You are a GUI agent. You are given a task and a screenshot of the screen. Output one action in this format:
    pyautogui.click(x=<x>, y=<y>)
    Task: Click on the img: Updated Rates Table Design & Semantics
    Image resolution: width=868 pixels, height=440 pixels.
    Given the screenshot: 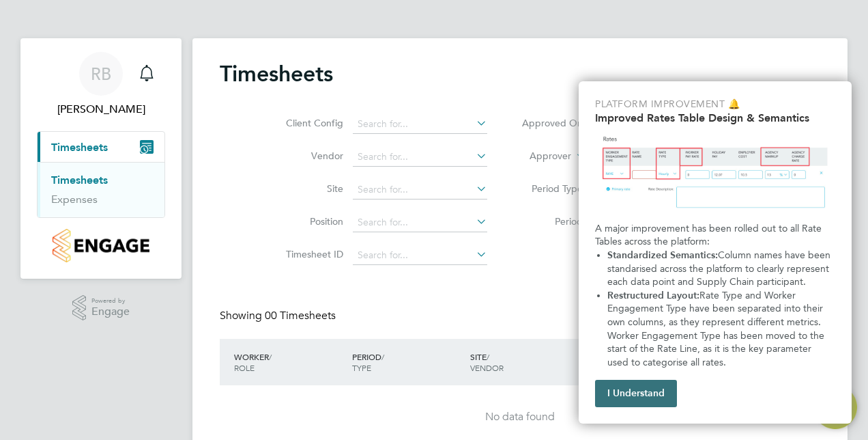 What is the action you would take?
    pyautogui.click(x=715, y=173)
    